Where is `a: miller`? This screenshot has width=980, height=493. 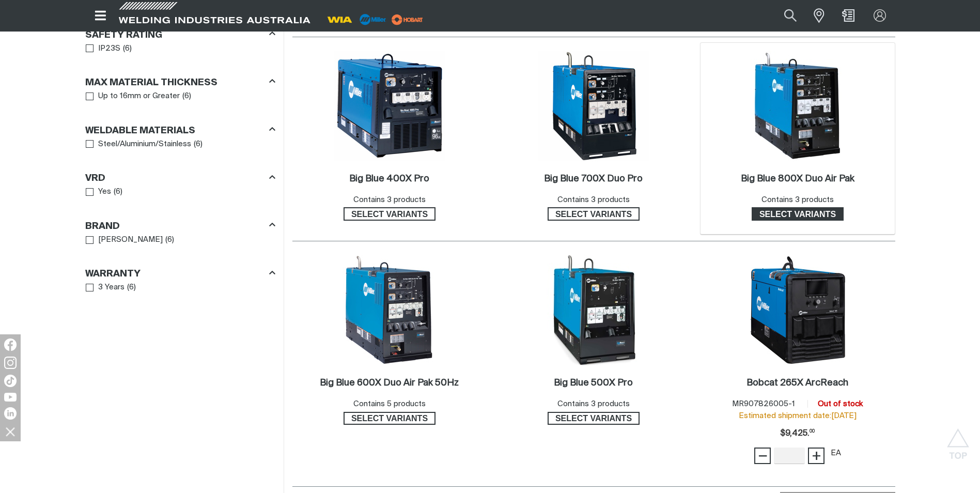 a: miller is located at coordinates (407, 19).